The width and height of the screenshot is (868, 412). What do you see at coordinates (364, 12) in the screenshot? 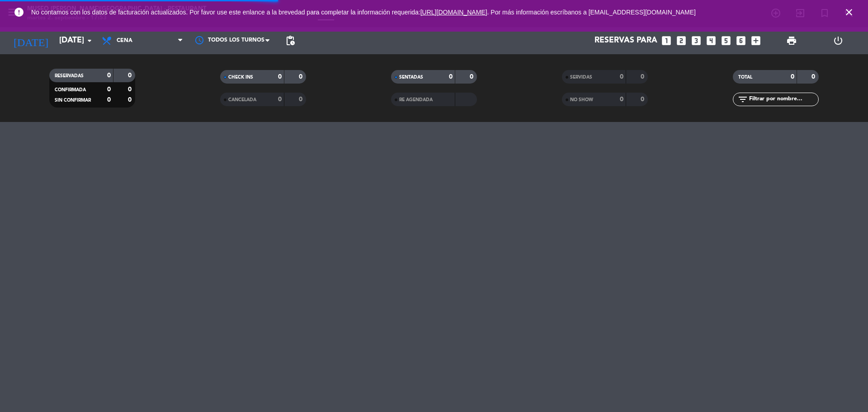
I see `span: No contamos con los datos de facturación actualizados. Por favor use este enlance a la brevedad p...` at bounding box center [364, 12].